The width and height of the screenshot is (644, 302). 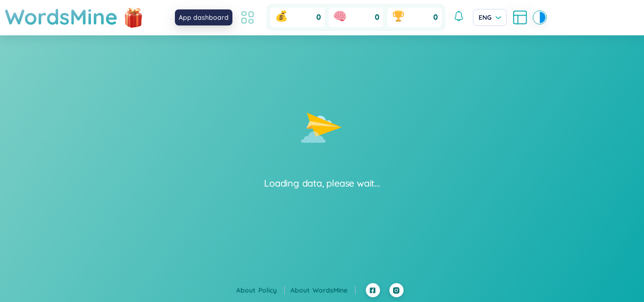 I want to click on img: flashSalesIcon.a7f4f837.png, so click(x=133, y=17).